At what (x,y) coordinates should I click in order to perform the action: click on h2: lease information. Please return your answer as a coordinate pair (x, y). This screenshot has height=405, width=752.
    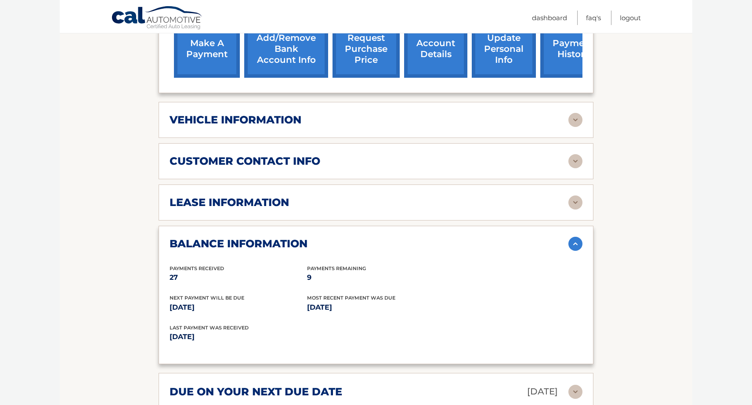
    Looking at the image, I should click on (229, 203).